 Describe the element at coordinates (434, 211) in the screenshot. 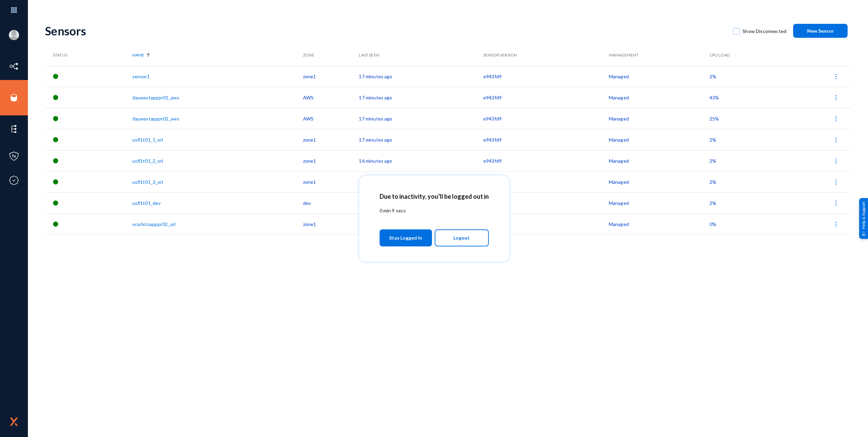

I see `p: 0 min 9 secs` at that location.